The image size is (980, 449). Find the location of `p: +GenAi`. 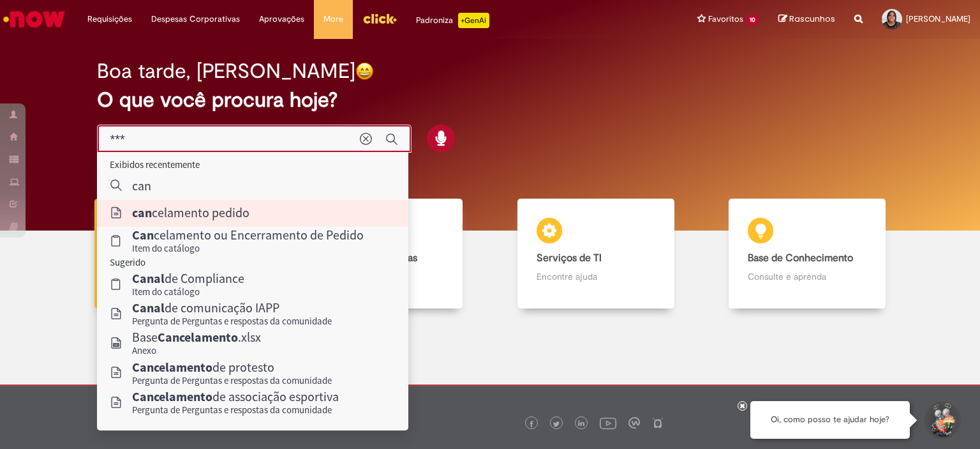

p: +GenAi is located at coordinates (473, 20).